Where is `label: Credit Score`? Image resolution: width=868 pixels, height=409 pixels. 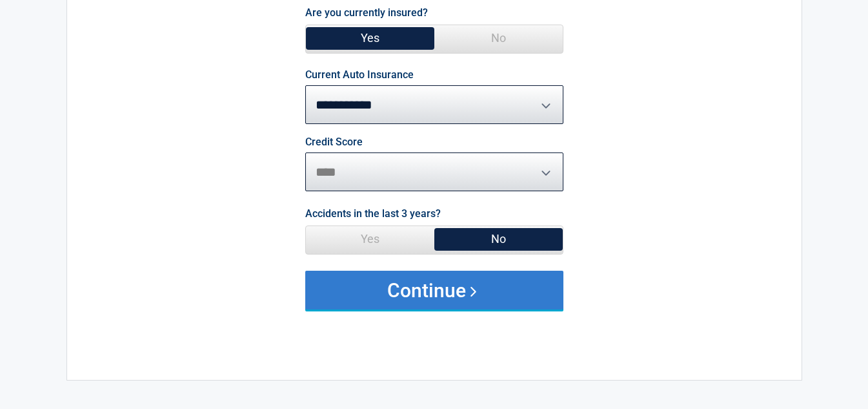
label: Credit Score is located at coordinates (333, 142).